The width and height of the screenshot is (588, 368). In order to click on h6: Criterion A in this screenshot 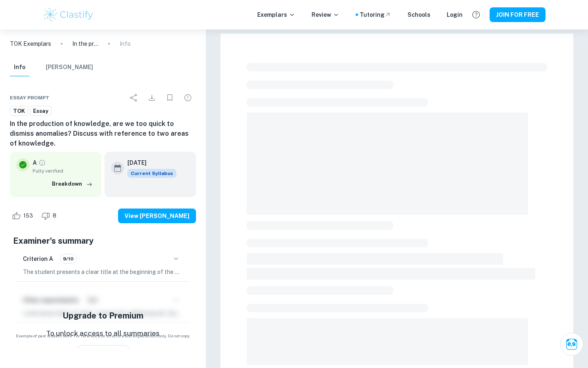, I will do `click(38, 259)`.